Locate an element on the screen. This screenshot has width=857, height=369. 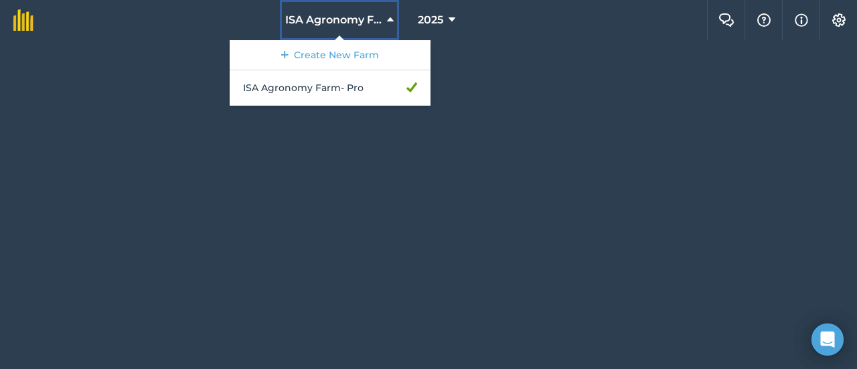
img: A cog icon is located at coordinates (839, 20).